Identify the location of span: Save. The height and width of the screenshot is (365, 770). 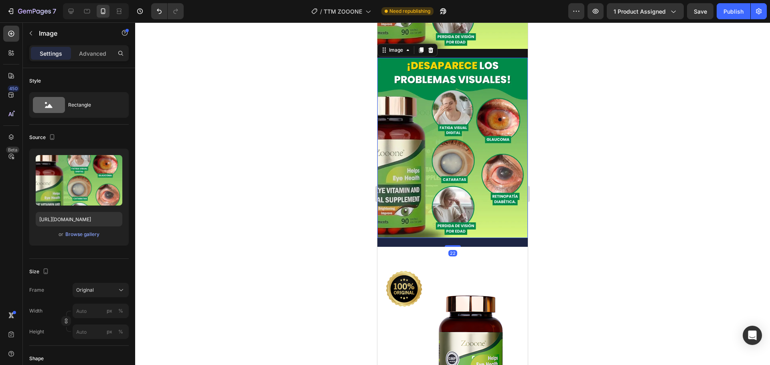
(700, 11).